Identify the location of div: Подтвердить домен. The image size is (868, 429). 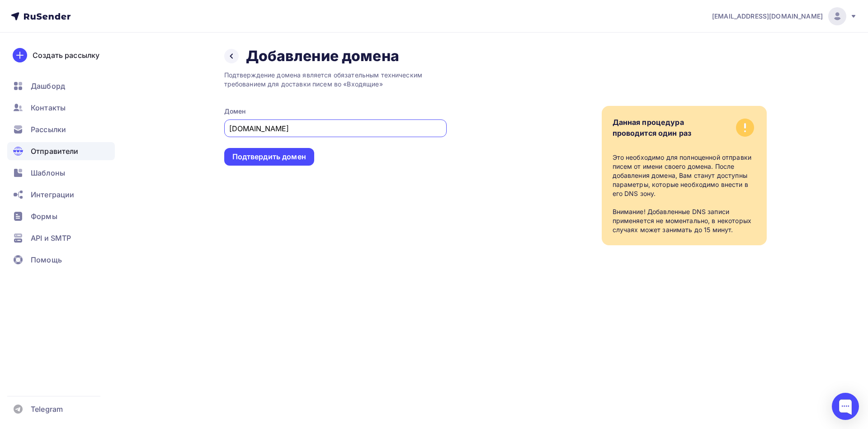
(269, 157).